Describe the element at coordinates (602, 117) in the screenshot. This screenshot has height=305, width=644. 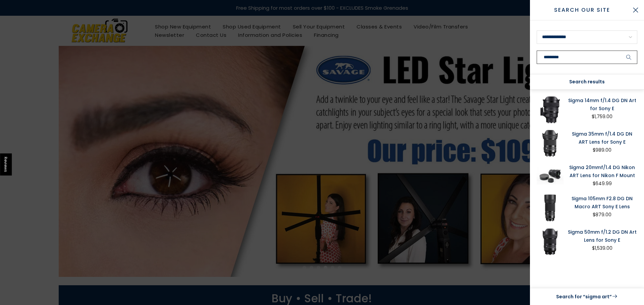
I see `div: $1,759.00` at that location.